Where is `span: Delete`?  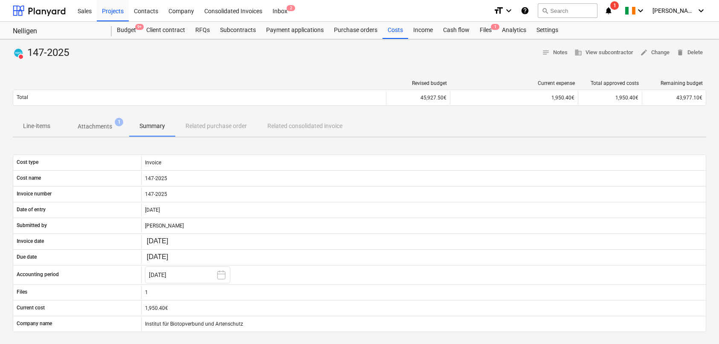 span: Delete is located at coordinates (690, 52).